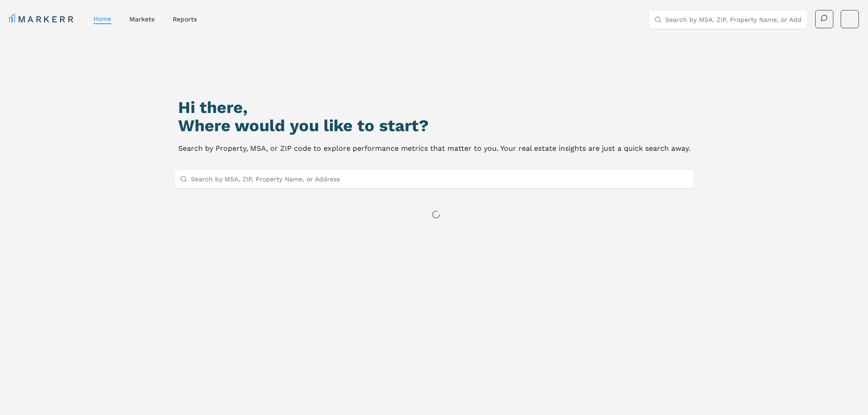  I want to click on a: reports, so click(185, 20).